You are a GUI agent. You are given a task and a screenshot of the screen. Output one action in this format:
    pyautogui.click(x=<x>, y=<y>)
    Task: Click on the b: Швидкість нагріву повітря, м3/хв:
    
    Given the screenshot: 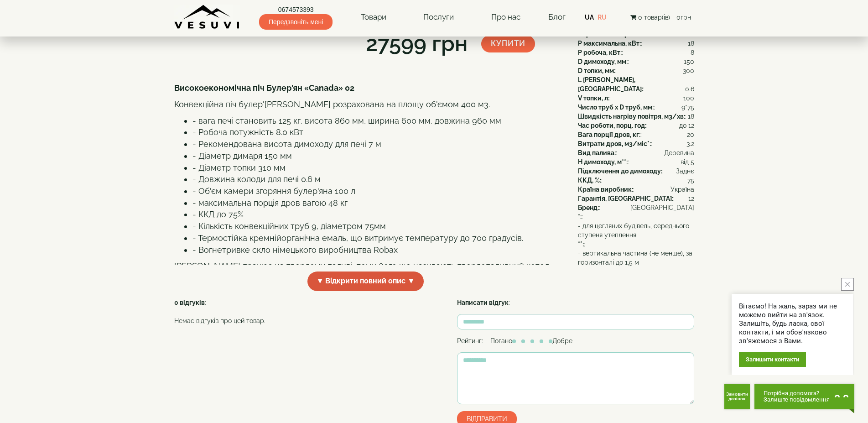 What is the action you would take?
    pyautogui.click(x=631, y=116)
    